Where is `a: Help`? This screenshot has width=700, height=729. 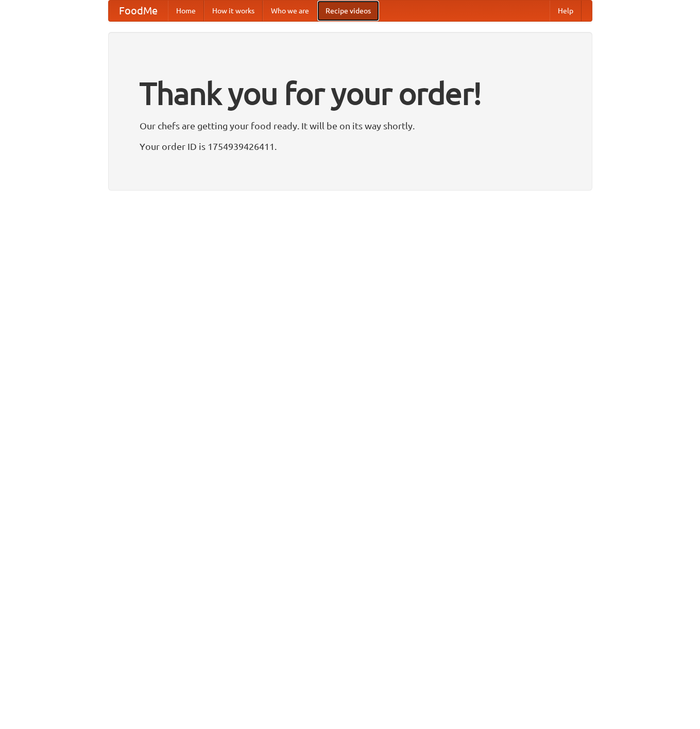 a: Help is located at coordinates (565, 11).